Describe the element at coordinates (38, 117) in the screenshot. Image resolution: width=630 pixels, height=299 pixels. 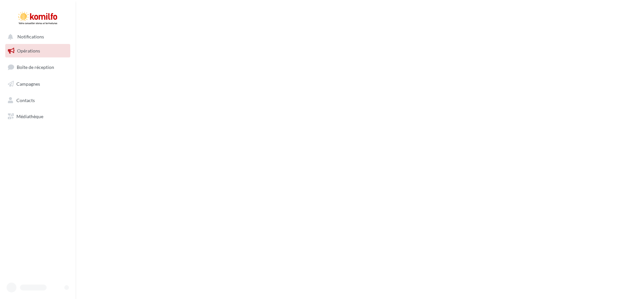
I see `a: Médiathèque` at that location.